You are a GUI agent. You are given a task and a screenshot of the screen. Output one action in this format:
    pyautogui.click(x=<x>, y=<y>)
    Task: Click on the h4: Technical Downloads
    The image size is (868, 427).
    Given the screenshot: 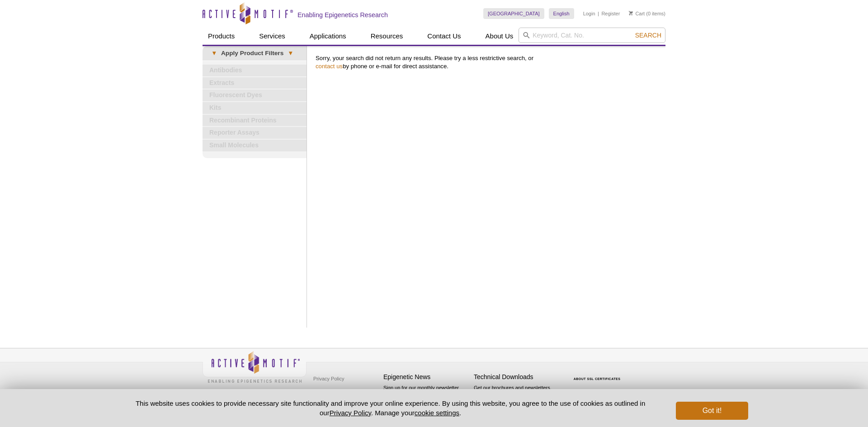 What is the action you would take?
    pyautogui.click(x=517, y=377)
    